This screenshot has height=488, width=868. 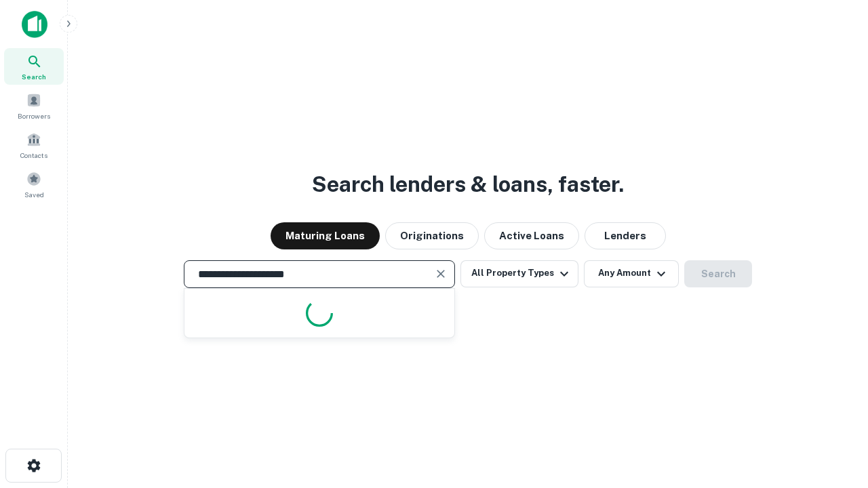 What do you see at coordinates (468, 185) in the screenshot?
I see `h3: Search lenders & loans, faster.` at bounding box center [468, 185].